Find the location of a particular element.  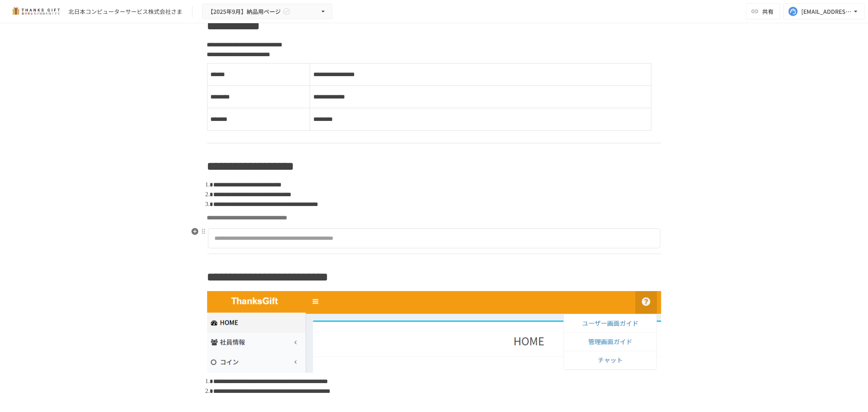

img: 7boYPRvQZrrNEl548NoyXOhEmq9AaOiVkOvDC8A6cwG is located at coordinates (434, 332).